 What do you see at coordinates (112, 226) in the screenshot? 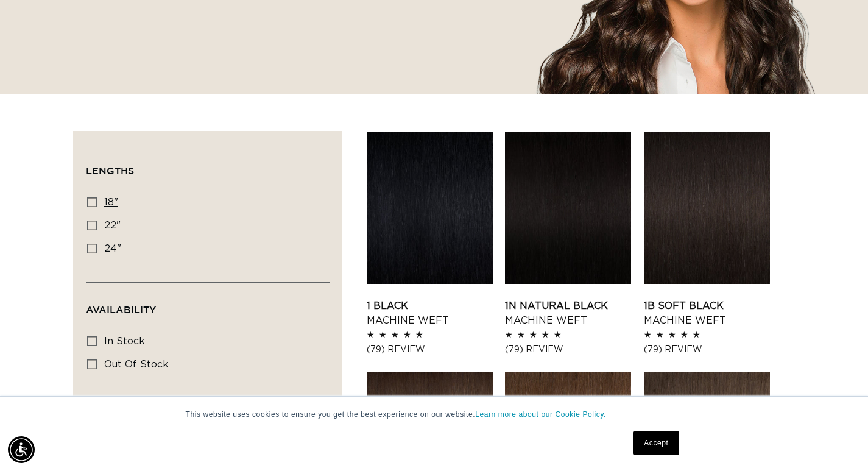
I see `span: 22"` at bounding box center [112, 226].